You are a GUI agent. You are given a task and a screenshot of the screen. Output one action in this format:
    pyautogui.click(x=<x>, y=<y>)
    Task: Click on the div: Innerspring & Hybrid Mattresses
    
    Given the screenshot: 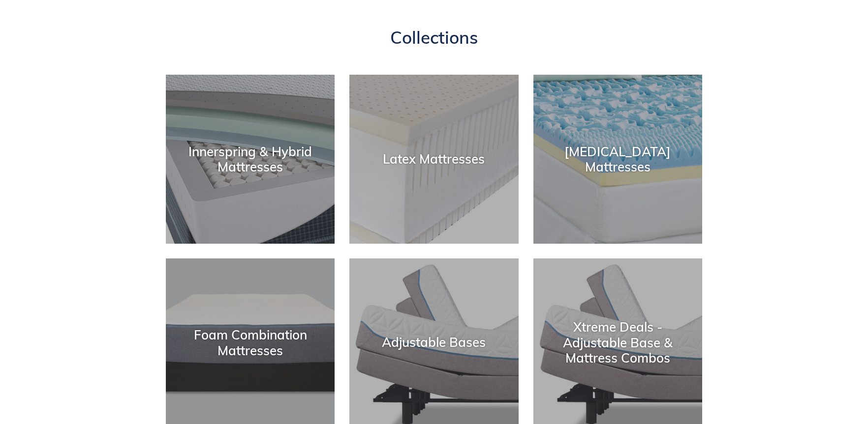 What is the action you would take?
    pyautogui.click(x=250, y=159)
    